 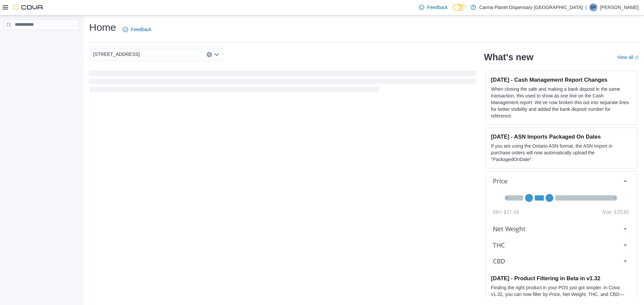 What do you see at coordinates (593, 7) in the screenshot?
I see `span: BP` at bounding box center [593, 7].